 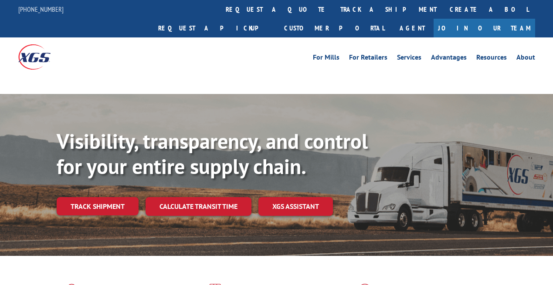 What do you see at coordinates (409, 59) in the screenshot?
I see `a: Services` at bounding box center [409, 59].